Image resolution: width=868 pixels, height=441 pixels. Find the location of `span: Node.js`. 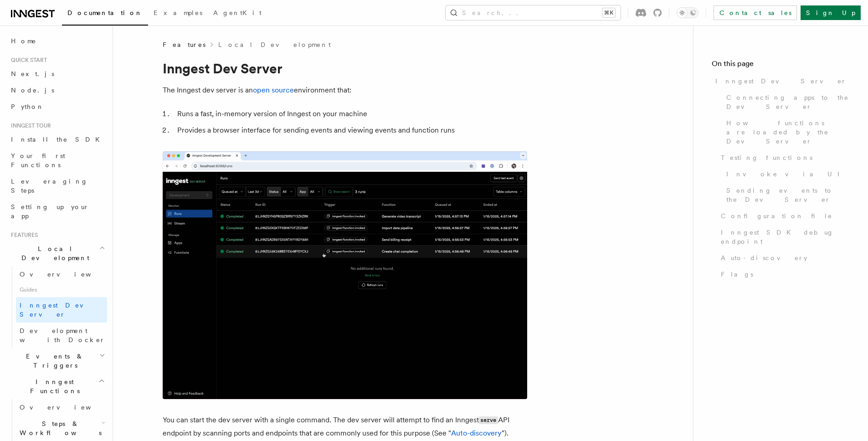

span: Node.js is located at coordinates (32, 90).